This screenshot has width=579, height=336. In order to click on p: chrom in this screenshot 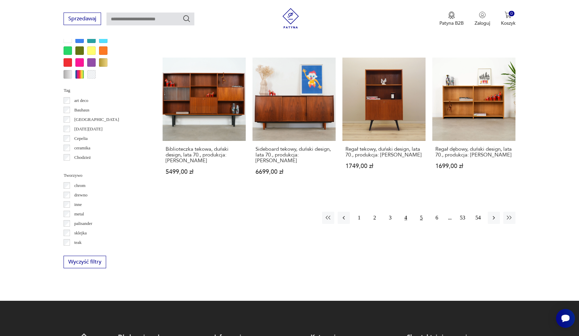, I will do `click(80, 185)`.